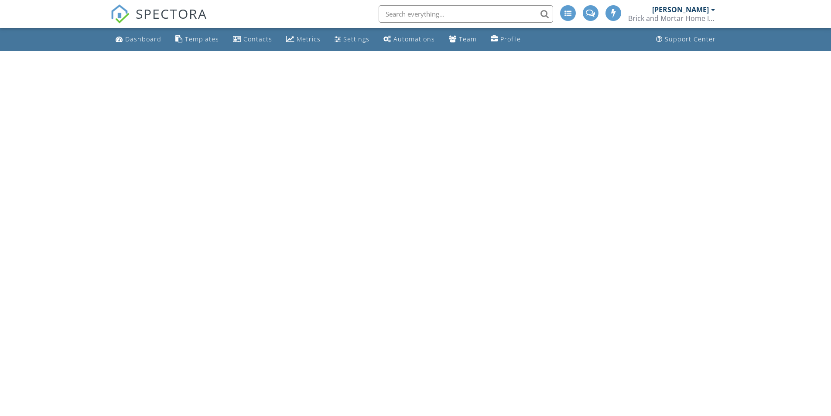  I want to click on span: SPECTORA, so click(171, 14).